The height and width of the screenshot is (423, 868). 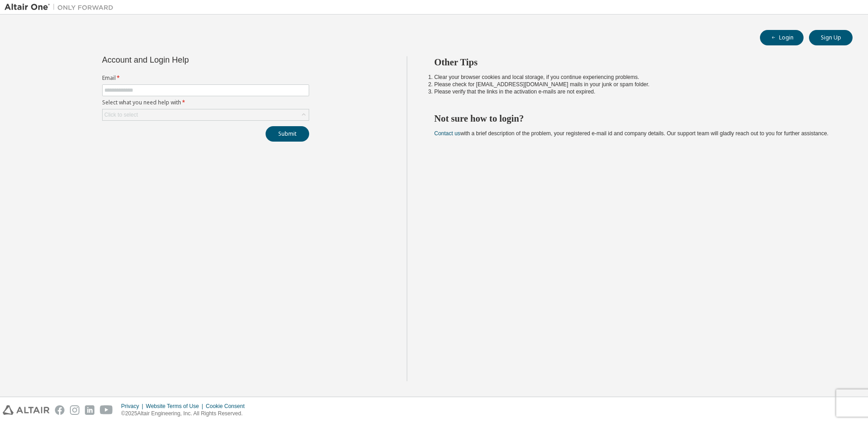 I want to click on button: Login, so click(x=781, y=38).